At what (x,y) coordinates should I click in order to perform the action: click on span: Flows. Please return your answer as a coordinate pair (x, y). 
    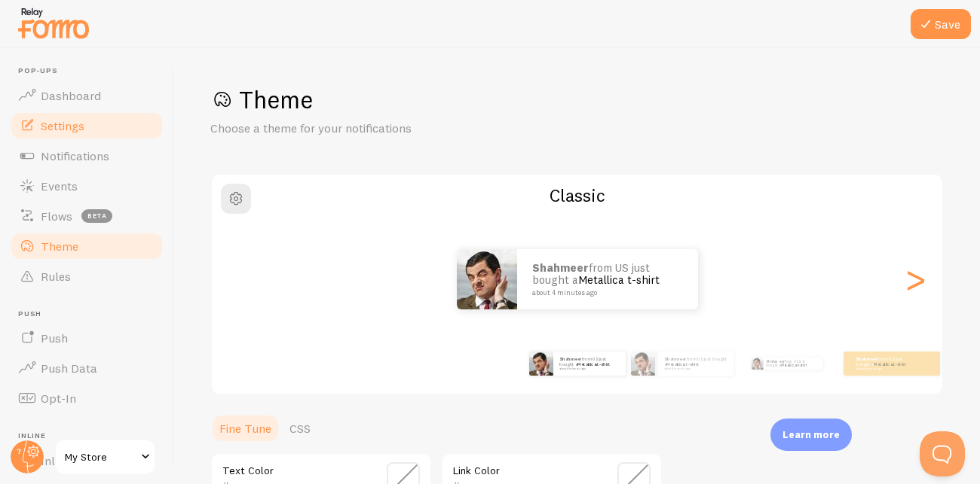
    Looking at the image, I should click on (57, 216).